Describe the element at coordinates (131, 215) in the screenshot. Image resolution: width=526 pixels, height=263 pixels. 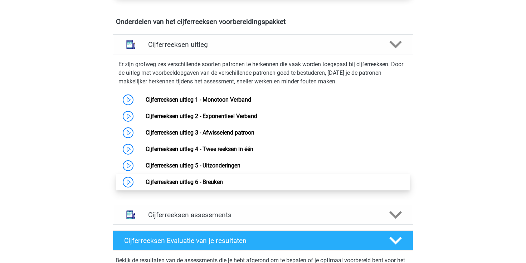
I see `img: cijferreeksen assessments` at that location.